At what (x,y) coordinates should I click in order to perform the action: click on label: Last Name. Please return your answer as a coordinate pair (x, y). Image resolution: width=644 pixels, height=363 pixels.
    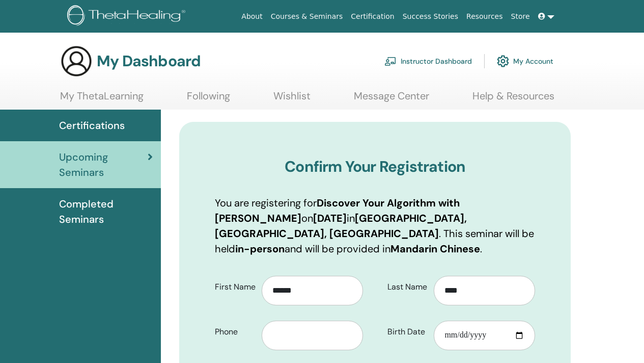
    Looking at the image, I should click on (407, 287).